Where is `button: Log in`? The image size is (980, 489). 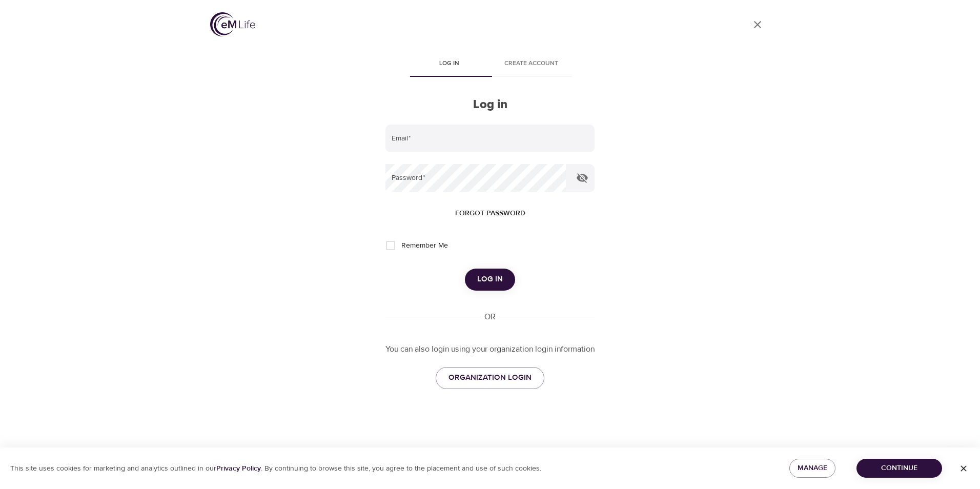 button: Log in is located at coordinates (490, 279).